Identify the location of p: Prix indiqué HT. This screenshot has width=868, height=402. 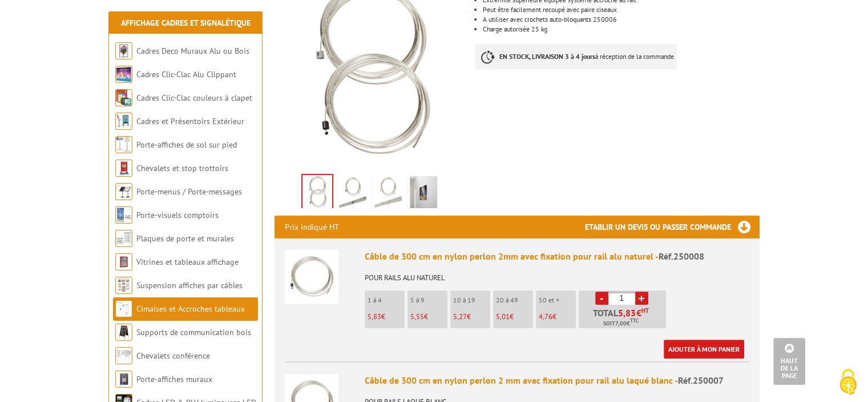
(312, 227).